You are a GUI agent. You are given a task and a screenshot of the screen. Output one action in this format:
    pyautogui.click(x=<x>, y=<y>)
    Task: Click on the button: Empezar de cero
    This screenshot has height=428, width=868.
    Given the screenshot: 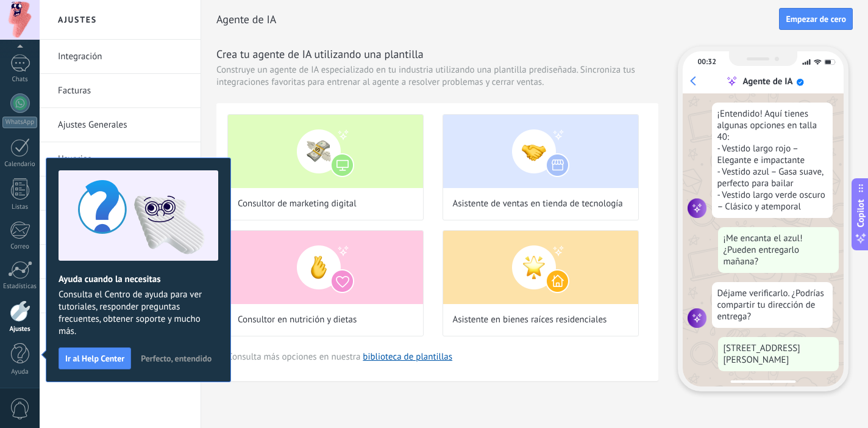 What is the action you would take?
    pyautogui.click(x=816, y=19)
    